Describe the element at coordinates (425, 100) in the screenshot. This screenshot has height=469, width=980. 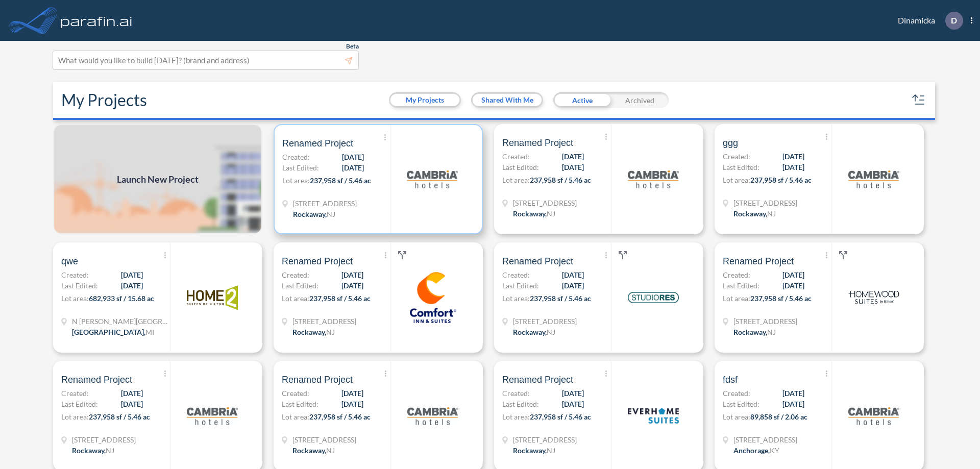
I see `button: My Projects` at that location.